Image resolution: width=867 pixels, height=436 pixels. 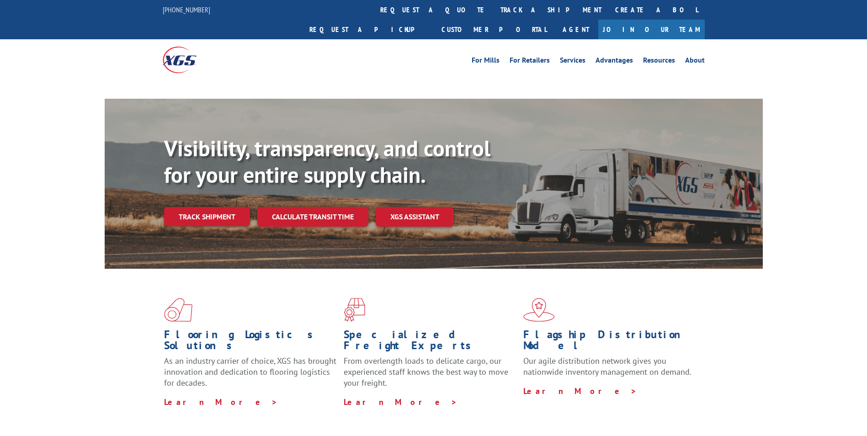 I want to click on a: Track shipment, so click(x=207, y=217).